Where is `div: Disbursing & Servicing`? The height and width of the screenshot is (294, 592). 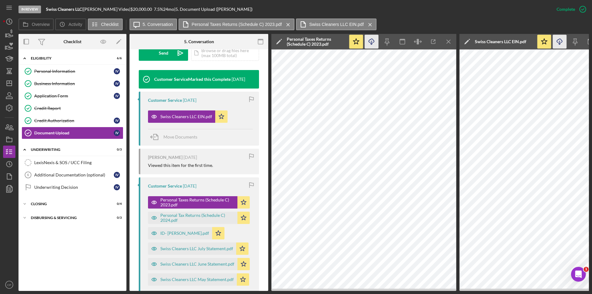 div: Disbursing & Servicing is located at coordinates (68, 218).